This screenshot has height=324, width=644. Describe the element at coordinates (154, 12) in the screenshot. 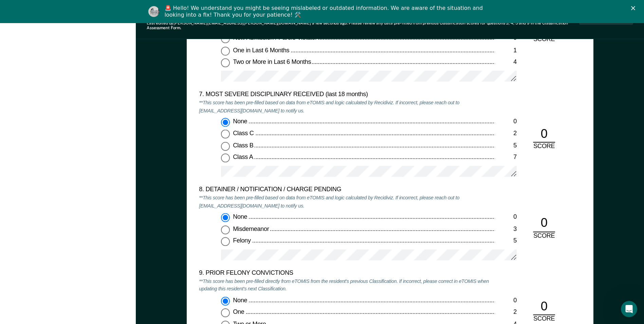

I see `img: Profile image for Kim` at that location.